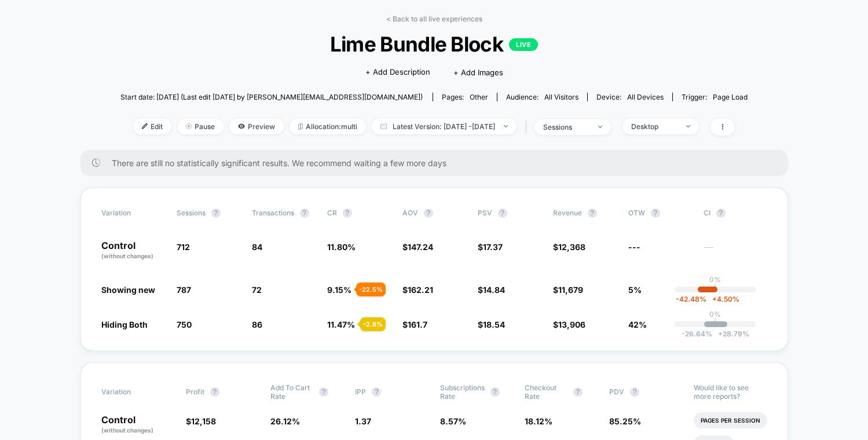 Image resolution: width=868 pixels, height=440 pixels. What do you see at coordinates (420, 290) in the screenshot?
I see `span: 162.21` at bounding box center [420, 290].